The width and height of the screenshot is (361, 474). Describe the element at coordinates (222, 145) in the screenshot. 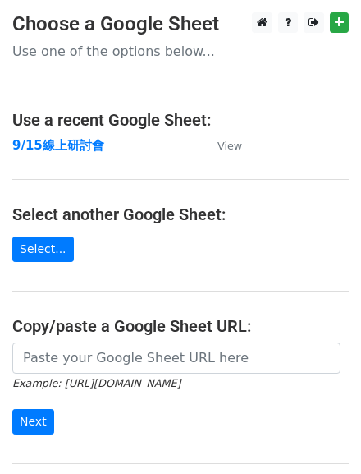

I see `a: View` at that location.